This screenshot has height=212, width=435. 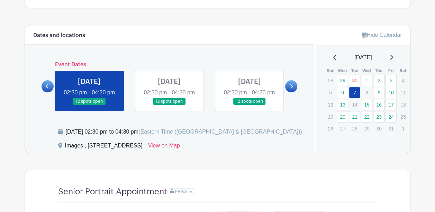 What do you see at coordinates (343, 128) in the screenshot?
I see `p: 27` at bounding box center [343, 128].